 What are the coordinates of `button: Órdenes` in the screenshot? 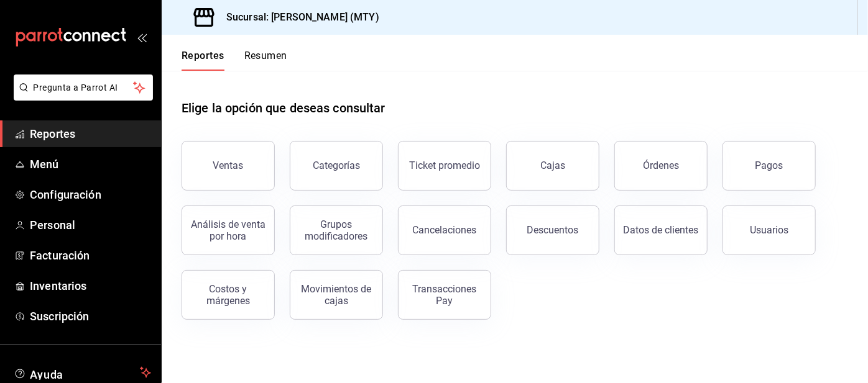 It's located at (661, 166).